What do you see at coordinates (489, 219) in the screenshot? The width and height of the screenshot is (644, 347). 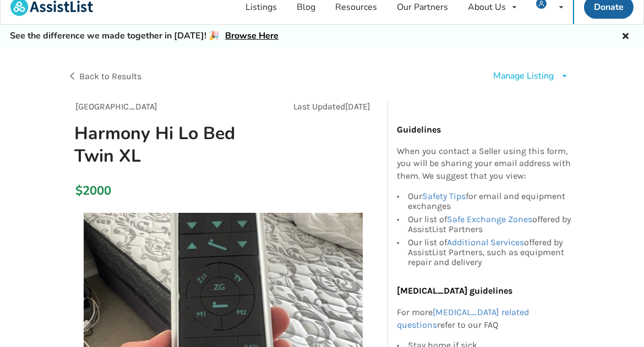 I see `a: Safe Exchange Zones` at bounding box center [489, 219].